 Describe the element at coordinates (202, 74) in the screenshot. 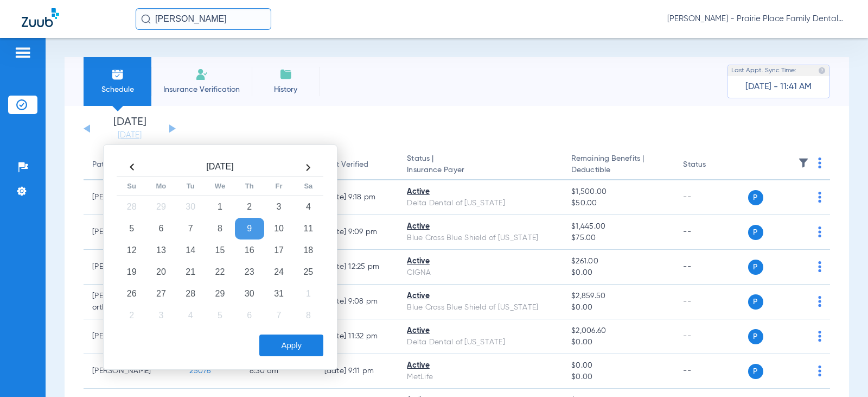

I see `img: Manual Insurance Verification` at that location.